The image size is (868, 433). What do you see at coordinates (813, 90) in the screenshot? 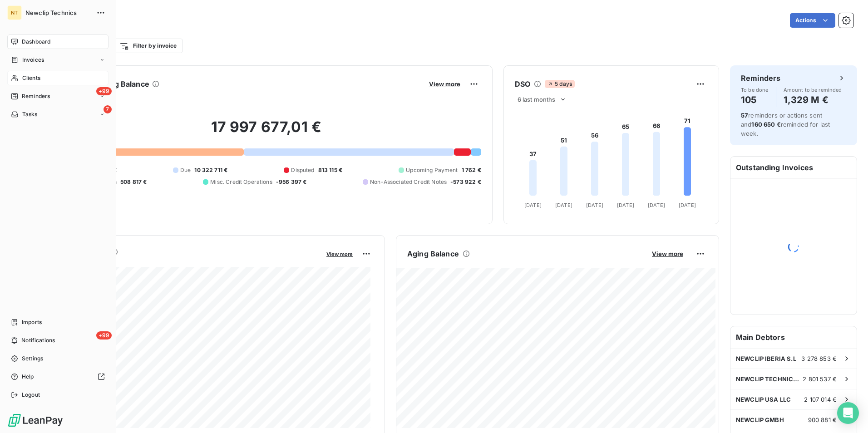
I see `span: Amount to be reminded` at bounding box center [813, 90].